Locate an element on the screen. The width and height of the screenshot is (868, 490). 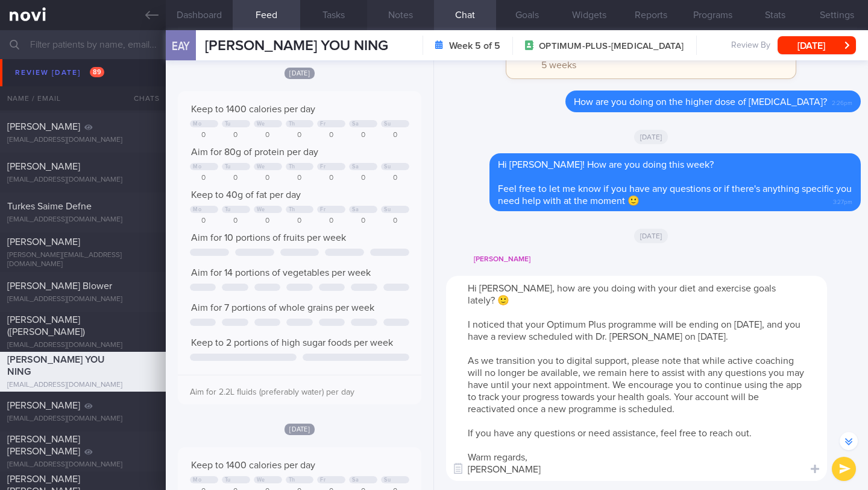
span: Turkes Saime Defne is located at coordinates (49, 206).